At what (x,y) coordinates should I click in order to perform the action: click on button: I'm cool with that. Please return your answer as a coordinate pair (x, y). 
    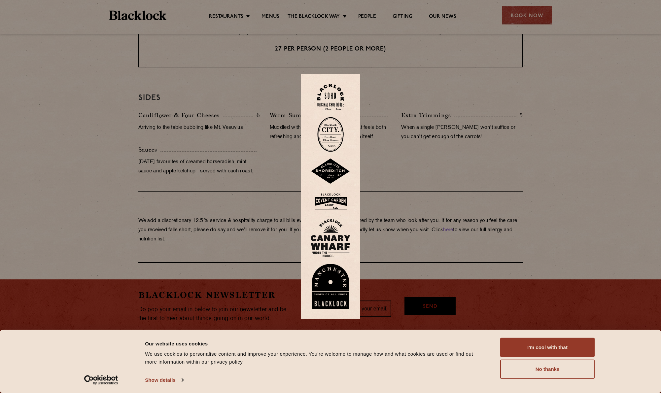
    Looking at the image, I should click on (547, 347).